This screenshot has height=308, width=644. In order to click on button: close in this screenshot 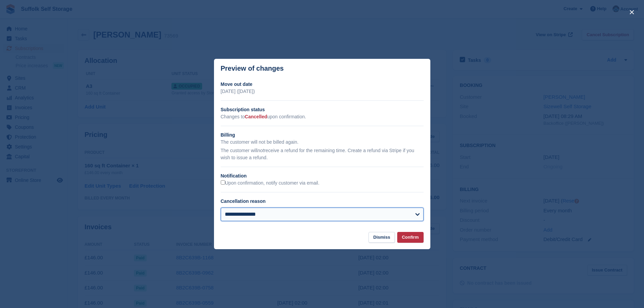, I will do `click(632, 12)`.